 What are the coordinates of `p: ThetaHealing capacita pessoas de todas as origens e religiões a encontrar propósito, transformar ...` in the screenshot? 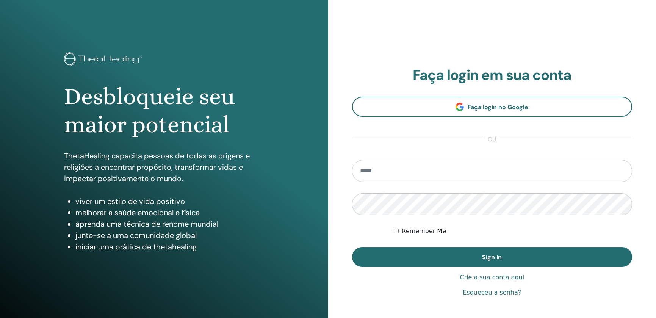 It's located at (164, 167).